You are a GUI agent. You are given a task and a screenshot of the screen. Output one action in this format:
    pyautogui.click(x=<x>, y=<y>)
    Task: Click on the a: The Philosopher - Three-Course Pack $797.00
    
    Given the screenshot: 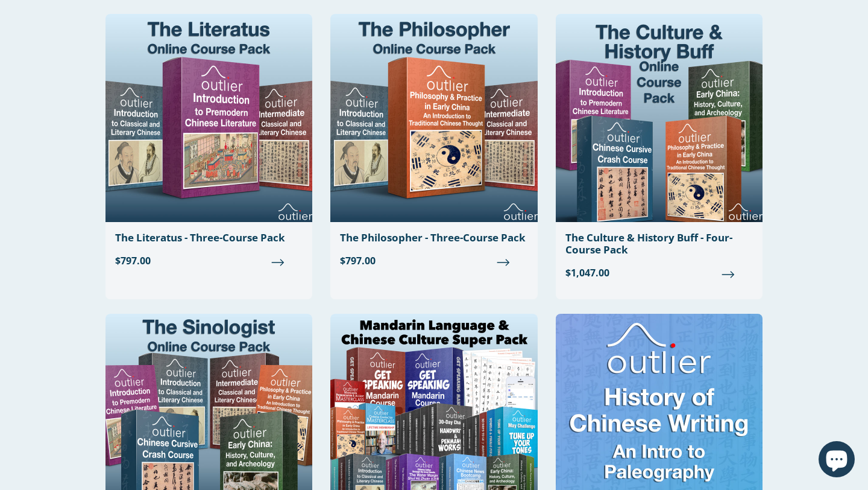 What is the action you would take?
    pyautogui.click(x=433, y=145)
    